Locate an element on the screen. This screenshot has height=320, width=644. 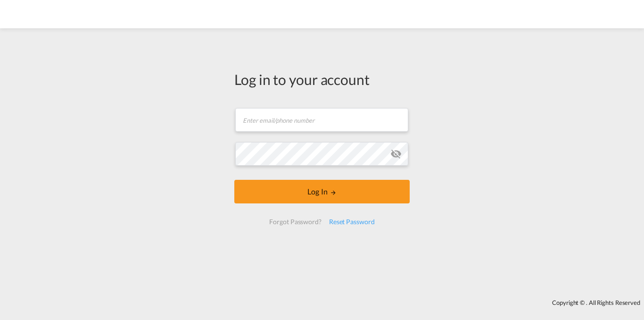
div: Reset Password is located at coordinates (351, 222).